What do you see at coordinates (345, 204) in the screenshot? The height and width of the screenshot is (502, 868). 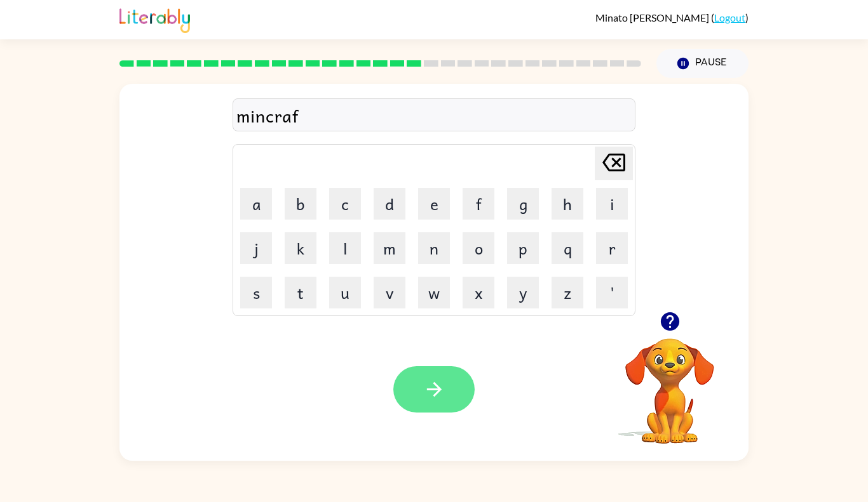 I see `button: c` at bounding box center [345, 204].